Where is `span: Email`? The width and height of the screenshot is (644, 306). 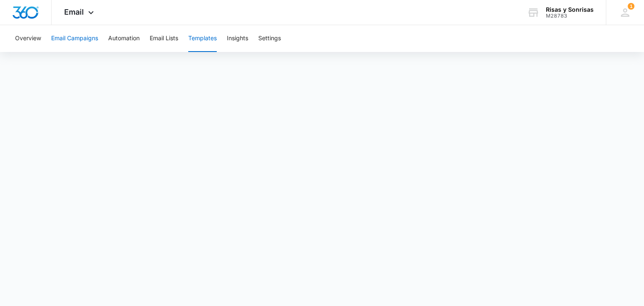
span: Email is located at coordinates (74, 12).